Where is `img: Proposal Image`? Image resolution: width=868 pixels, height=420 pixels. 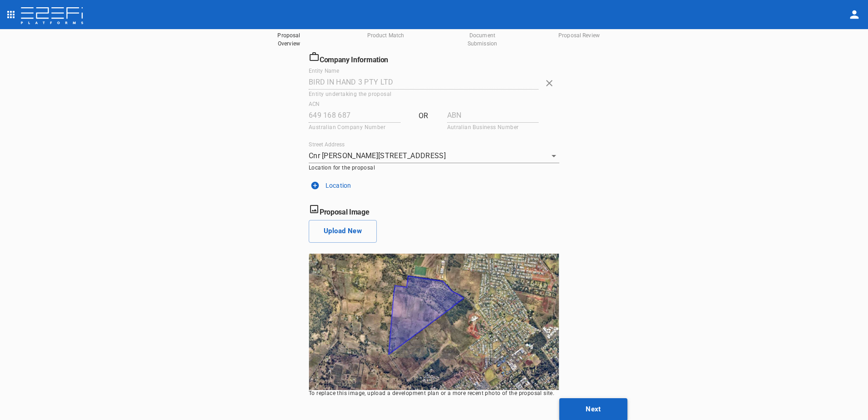
img: Proposal Image is located at coordinates (434, 322).